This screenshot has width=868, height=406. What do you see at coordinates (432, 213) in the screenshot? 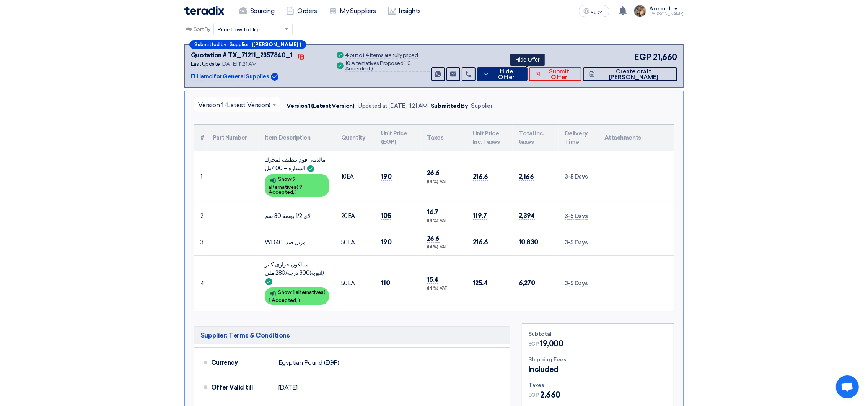
I see `span: 14.7` at bounding box center [432, 213].